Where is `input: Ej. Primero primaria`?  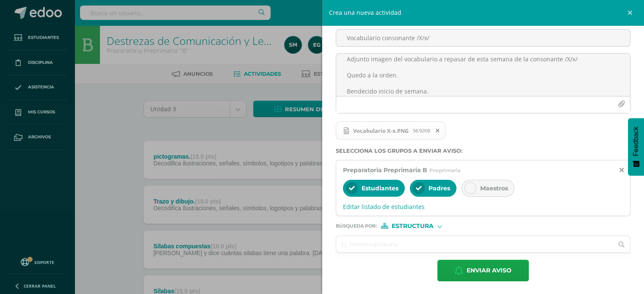 input: Ej. Primero primaria is located at coordinates (475, 244).